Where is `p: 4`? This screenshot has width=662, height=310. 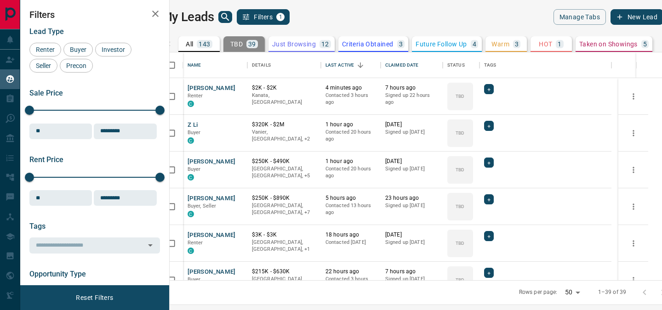
p: 4 is located at coordinates (475, 44).